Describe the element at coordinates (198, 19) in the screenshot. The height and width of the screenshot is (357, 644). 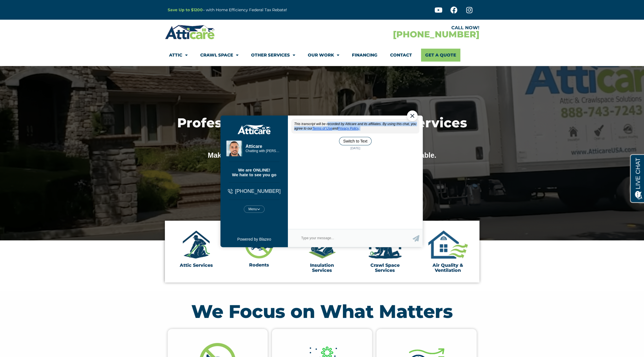
I see `div: Close Chat` at that location.